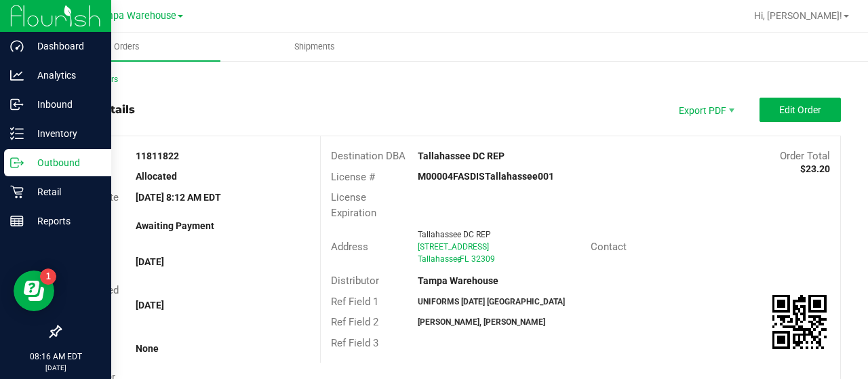 This screenshot has height=379, width=868. I want to click on qrcode: 11811822, so click(799, 322).